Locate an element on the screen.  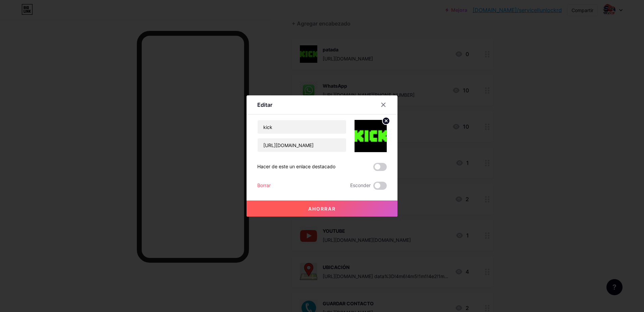
input: URL is located at coordinates (302, 145).